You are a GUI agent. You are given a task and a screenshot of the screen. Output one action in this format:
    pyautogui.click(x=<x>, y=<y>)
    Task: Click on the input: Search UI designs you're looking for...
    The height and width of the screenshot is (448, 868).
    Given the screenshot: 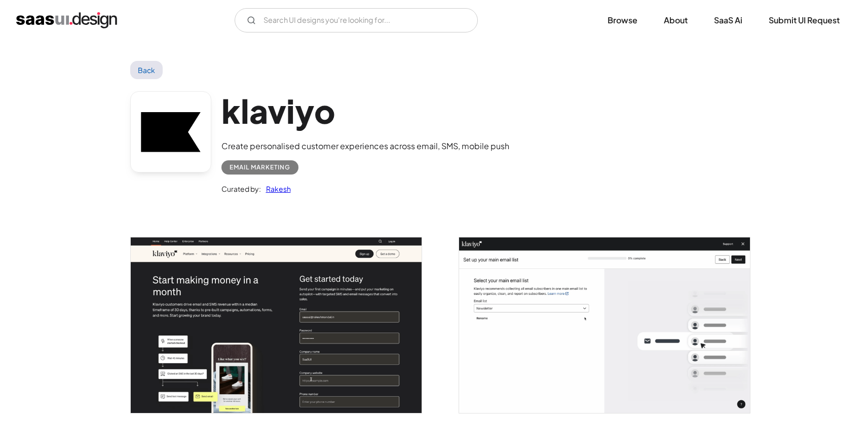 What is the action you would take?
    pyautogui.click(x=356, y=20)
    